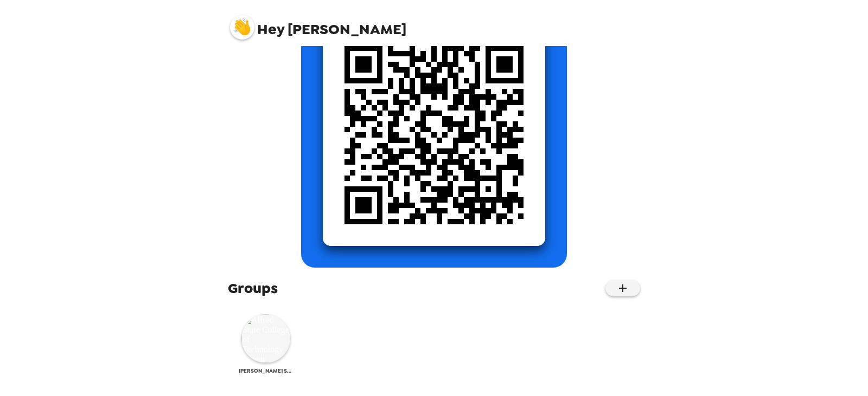 The image size is (868, 396). Describe the element at coordinates (242, 27) in the screenshot. I see `img: profile pic` at that location.